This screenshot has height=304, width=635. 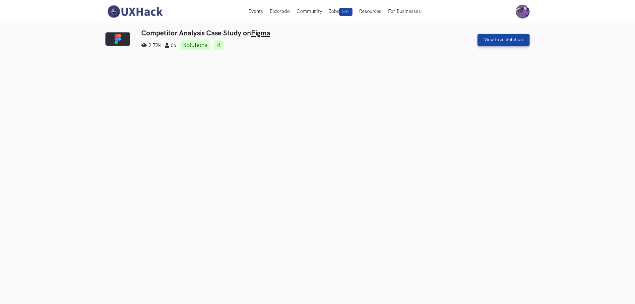 What do you see at coordinates (260, 33) in the screenshot?
I see `a: Figma` at bounding box center [260, 33].